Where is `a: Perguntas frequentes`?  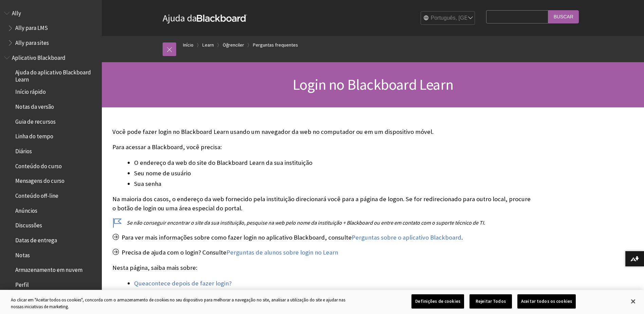 a: Perguntas frequentes is located at coordinates (275, 45).